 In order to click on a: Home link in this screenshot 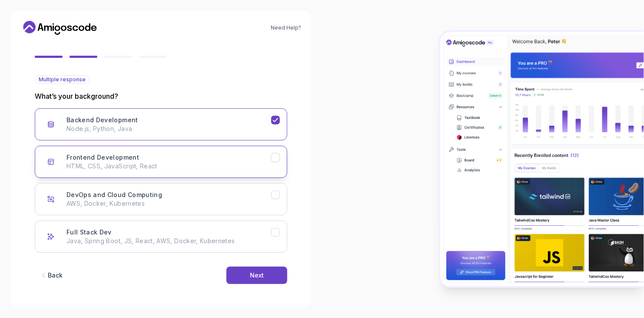, I will do `click(60, 28)`.